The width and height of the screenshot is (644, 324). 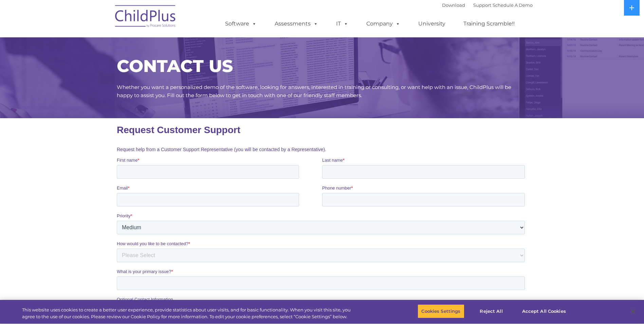 What do you see at coordinates (491, 312) in the screenshot?
I see `button: Reject All` at bounding box center [491, 312].